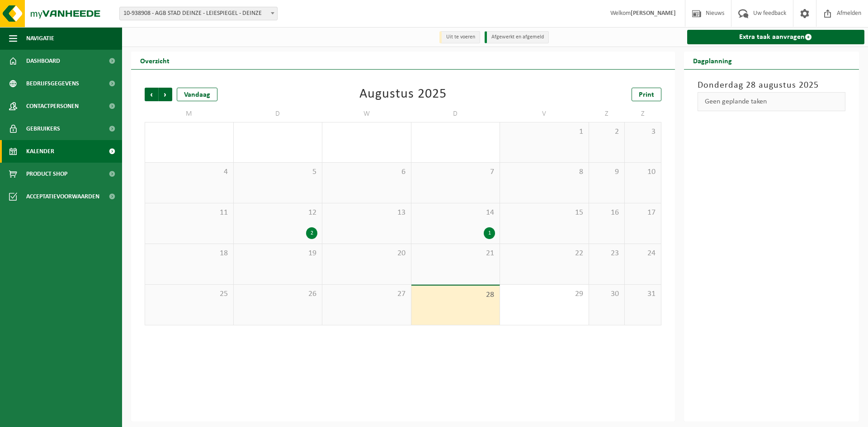 The height and width of the screenshot is (427, 868). What do you see at coordinates (607, 254) in the screenshot?
I see `span: 23` at bounding box center [607, 254].